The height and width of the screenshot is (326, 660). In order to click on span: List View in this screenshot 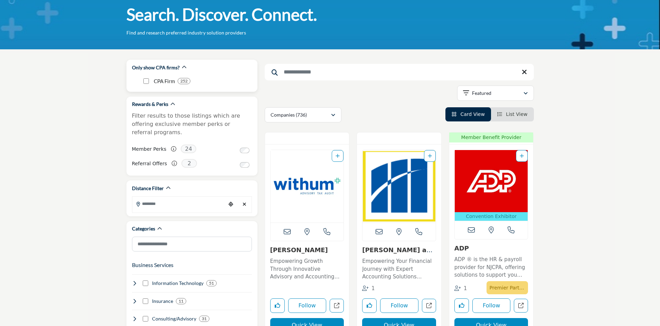, I will do `click(516, 114)`.